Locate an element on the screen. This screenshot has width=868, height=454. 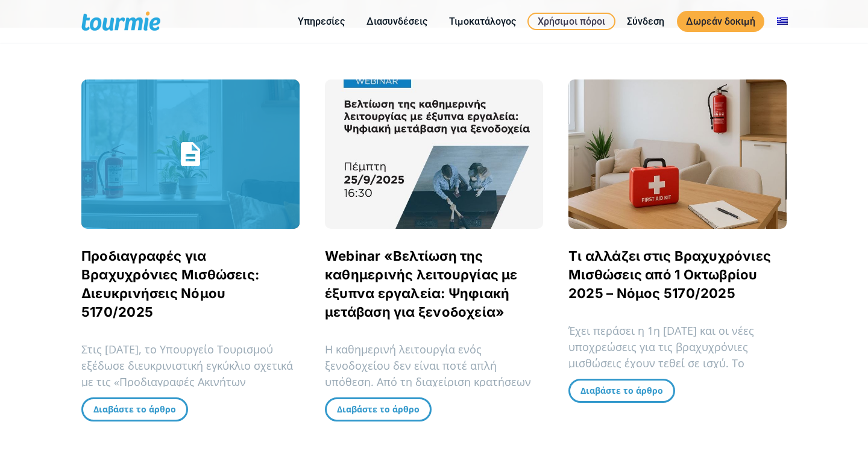
a: Χρήσιμοι πόροι is located at coordinates (571, 21).